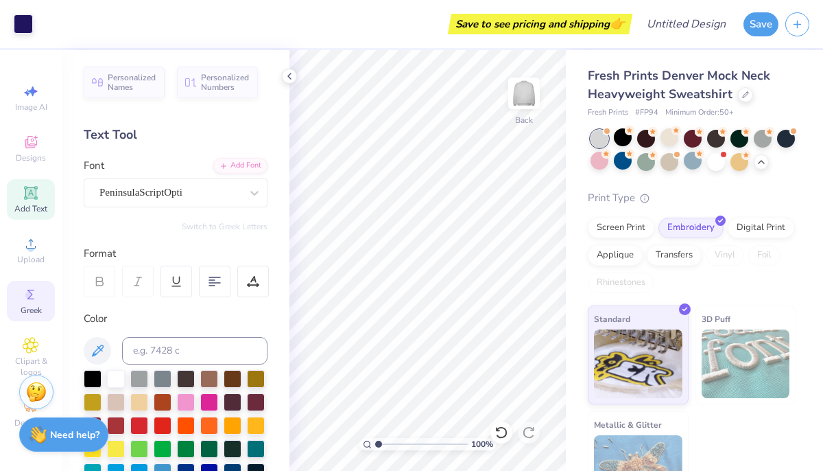  Describe the element at coordinates (725, 255) in the screenshot. I see `div: Vinyl` at that location.